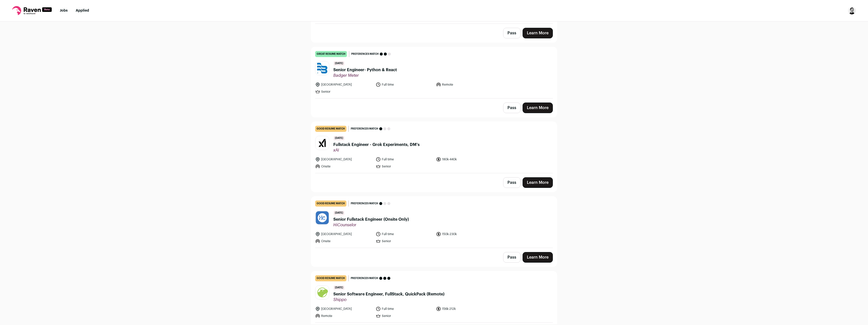  What do you see at coordinates (82, 11) in the screenshot?
I see `a: Applied` at bounding box center [82, 11].